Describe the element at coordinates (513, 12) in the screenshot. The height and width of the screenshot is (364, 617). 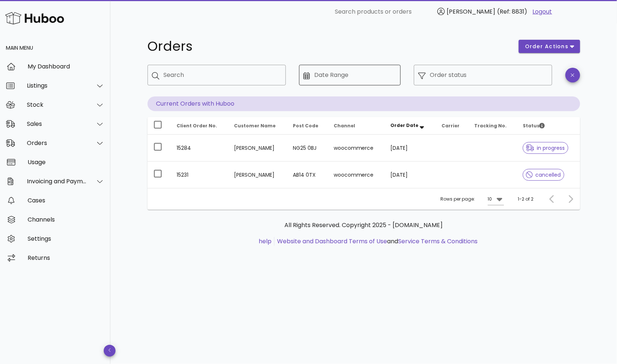
I see `span: (Ref: 8831)` at that location.